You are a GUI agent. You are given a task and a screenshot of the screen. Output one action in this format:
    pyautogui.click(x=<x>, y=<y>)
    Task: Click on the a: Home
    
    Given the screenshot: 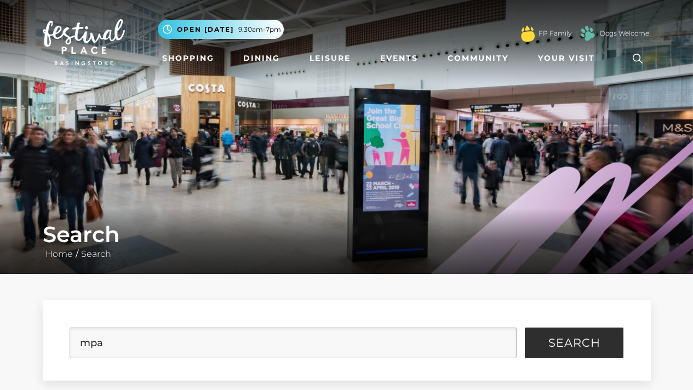 What is the action you would take?
    pyautogui.click(x=59, y=254)
    